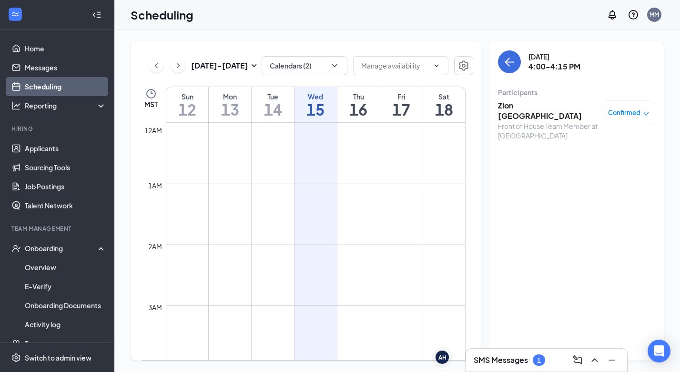 The width and height of the screenshot is (680, 372). What do you see at coordinates (65, 49) in the screenshot?
I see `a: Home` at bounding box center [65, 49].